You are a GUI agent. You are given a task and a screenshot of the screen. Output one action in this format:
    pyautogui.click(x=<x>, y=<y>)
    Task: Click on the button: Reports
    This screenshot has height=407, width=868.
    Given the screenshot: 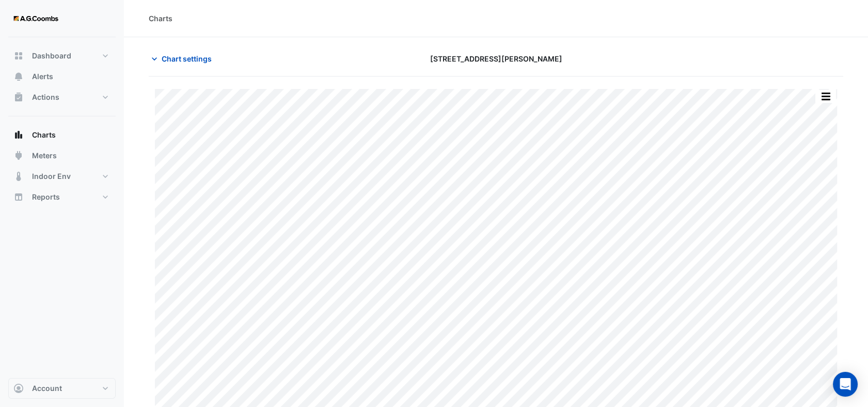 What is the action you would take?
    pyautogui.click(x=62, y=197)
    